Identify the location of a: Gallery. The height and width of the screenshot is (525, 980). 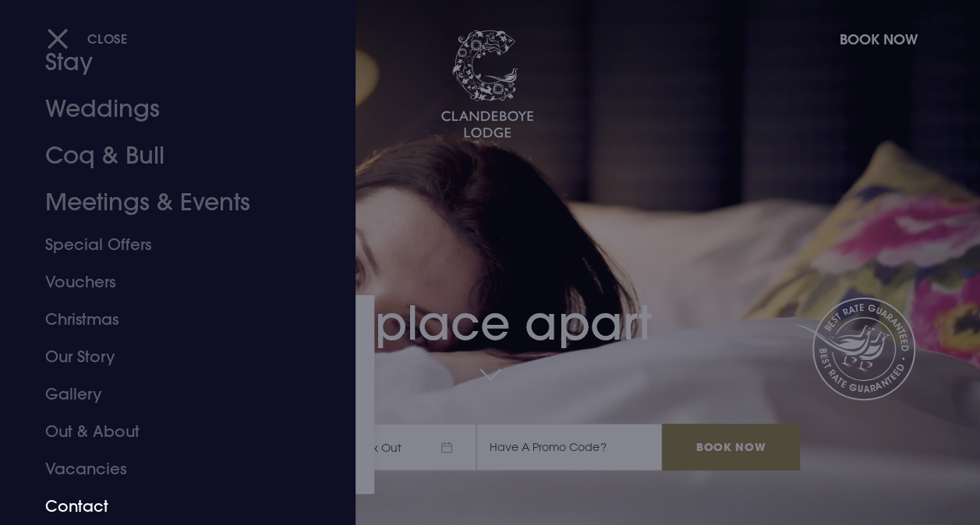
(167, 394).